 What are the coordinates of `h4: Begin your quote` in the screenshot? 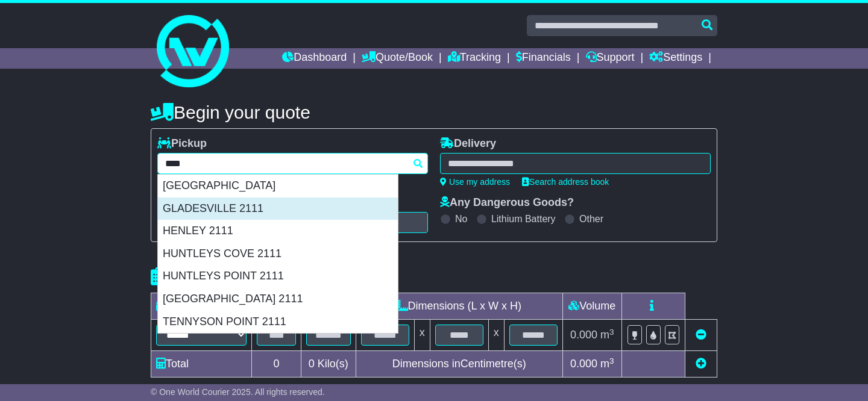 It's located at (434, 112).